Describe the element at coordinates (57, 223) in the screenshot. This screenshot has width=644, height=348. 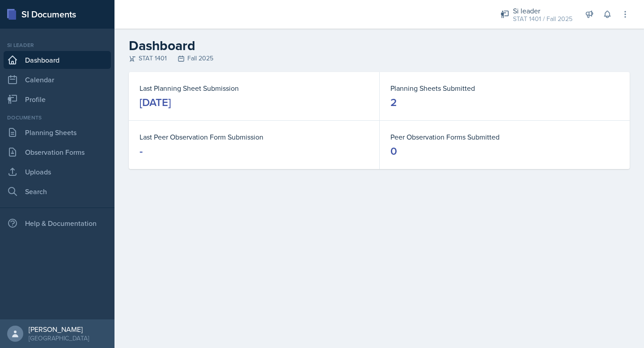
I see `div: Help & Documentation` at that location.